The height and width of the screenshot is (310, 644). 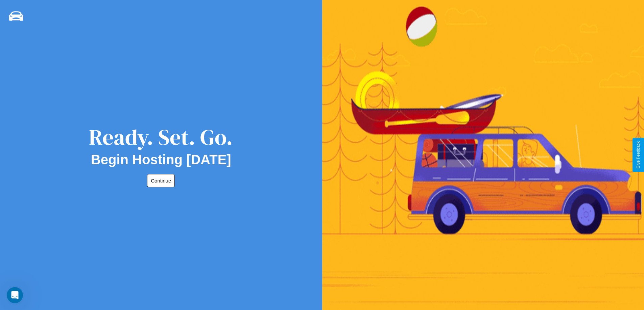 What do you see at coordinates (161, 137) in the screenshot?
I see `div: Ready. Set. Go.` at bounding box center [161, 137].